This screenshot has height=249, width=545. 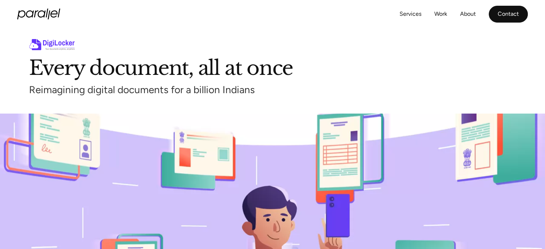 What do you see at coordinates (508, 14) in the screenshot?
I see `a: Contact` at bounding box center [508, 14].